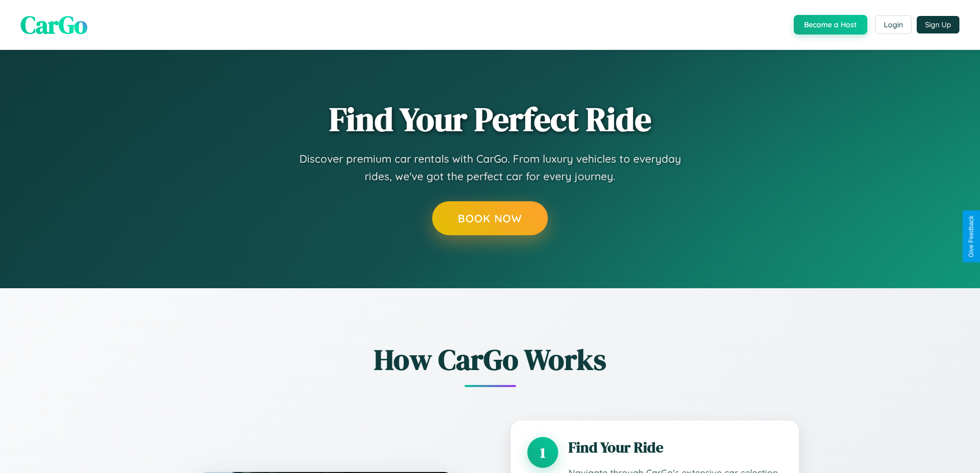 The image size is (980, 473). What do you see at coordinates (490, 219) in the screenshot?
I see `button: Book Now` at bounding box center [490, 219].